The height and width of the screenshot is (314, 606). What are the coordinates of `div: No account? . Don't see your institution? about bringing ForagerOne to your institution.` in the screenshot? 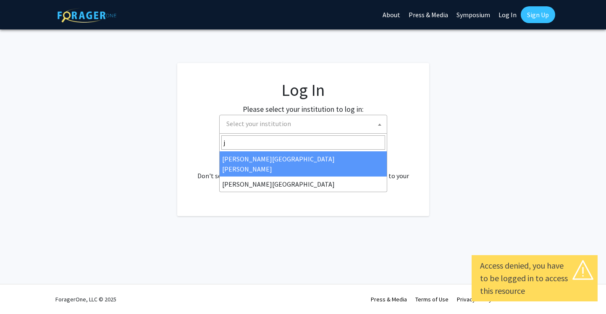 It's located at (303, 170).